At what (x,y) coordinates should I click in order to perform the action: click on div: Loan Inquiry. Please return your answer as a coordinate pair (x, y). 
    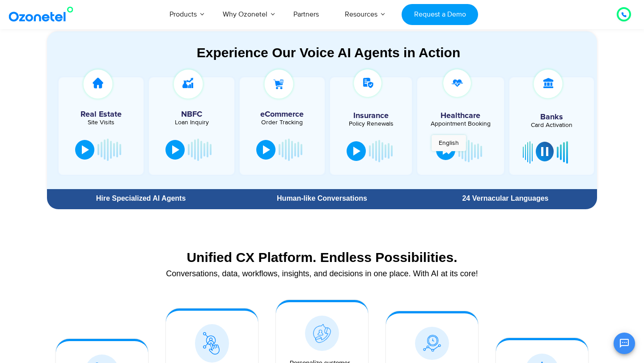
    Looking at the image, I should click on (191, 122).